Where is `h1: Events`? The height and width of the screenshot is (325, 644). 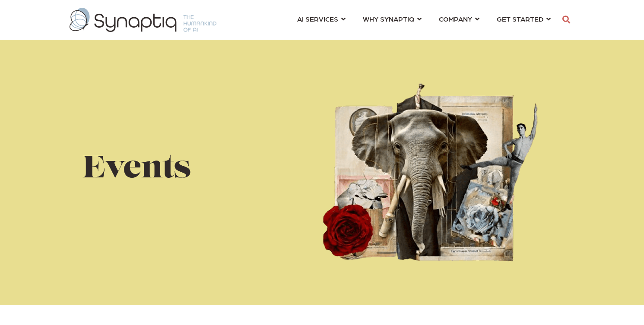 h1: Events is located at coordinates (202, 170).